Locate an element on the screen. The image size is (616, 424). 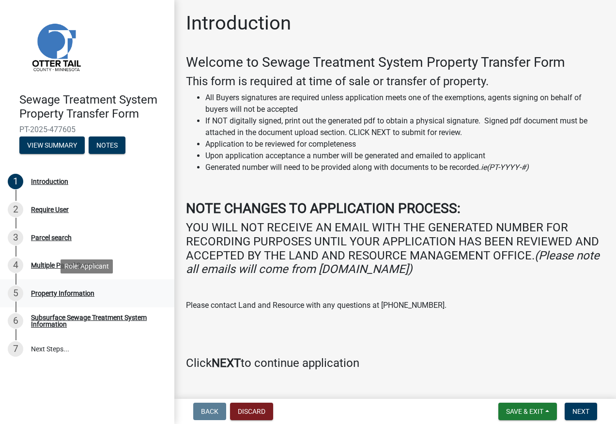
strong: NOTE CHANGES TO APPLICATION PROCESS: is located at coordinates (323, 208).